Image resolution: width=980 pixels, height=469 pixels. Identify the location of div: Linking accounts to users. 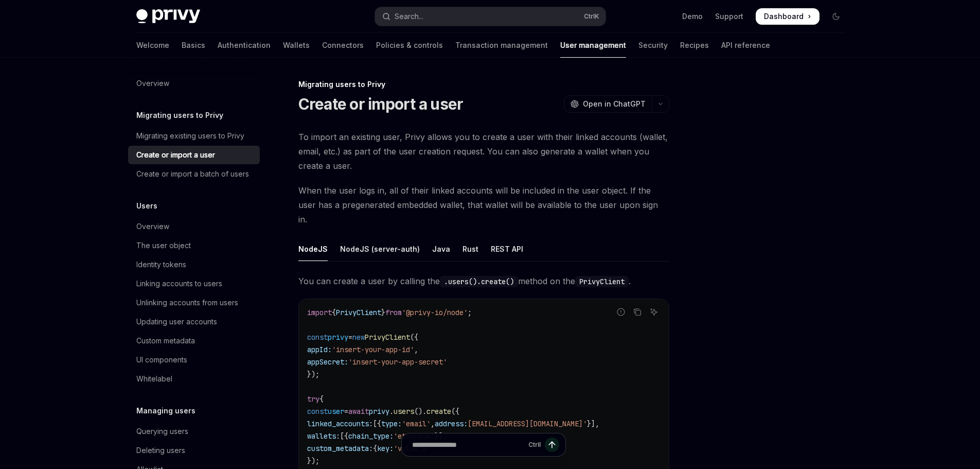
(179, 284).